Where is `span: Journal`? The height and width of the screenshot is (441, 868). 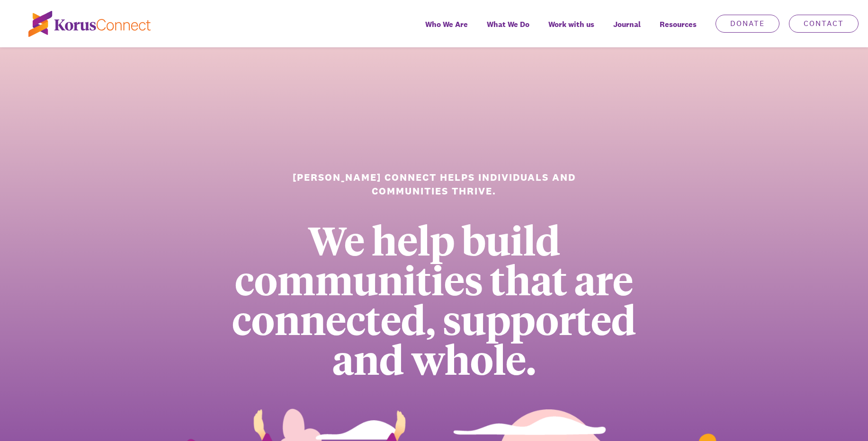 span: Journal is located at coordinates (627, 24).